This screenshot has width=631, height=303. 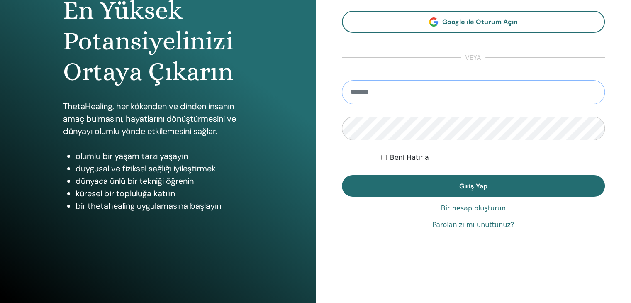 I want to click on font: Bir hesap oluşturun, so click(x=474, y=208).